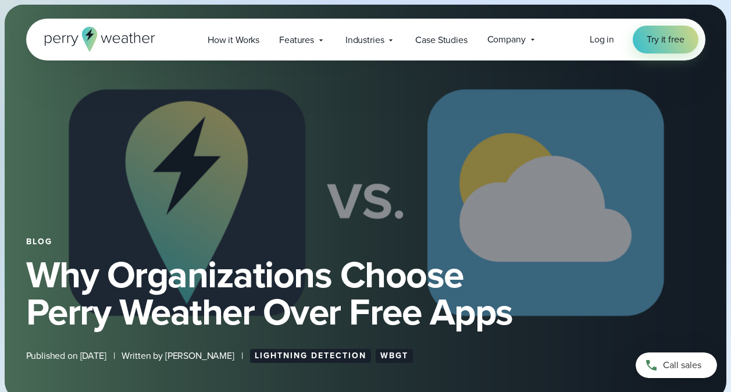 Image resolution: width=731 pixels, height=392 pixels. Describe the element at coordinates (296, 40) in the screenshot. I see `span: Features` at that location.